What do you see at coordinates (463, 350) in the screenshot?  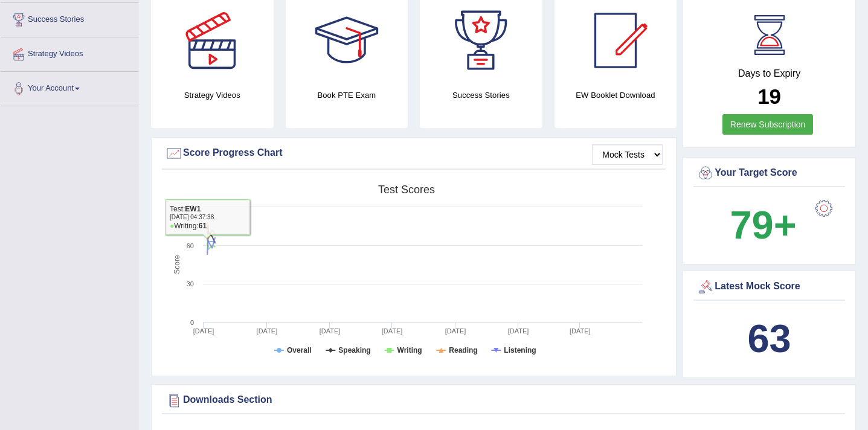 I see `tspan: Reading` at bounding box center [463, 350].